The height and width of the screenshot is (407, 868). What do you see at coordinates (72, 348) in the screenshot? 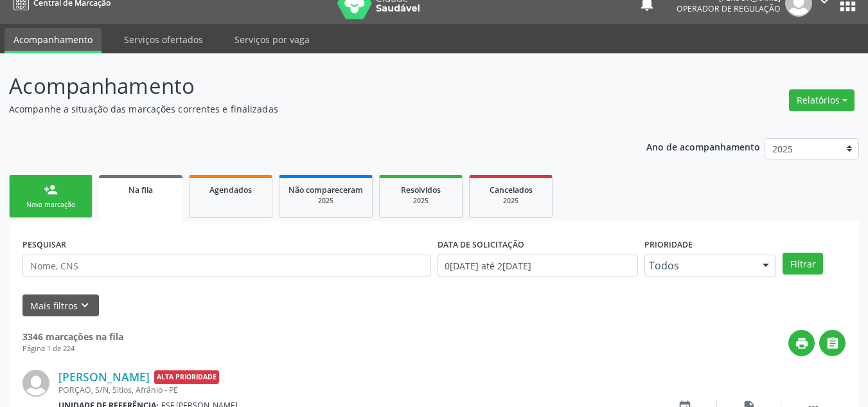
I see `div: Página 1 de 224` at bounding box center [72, 348].